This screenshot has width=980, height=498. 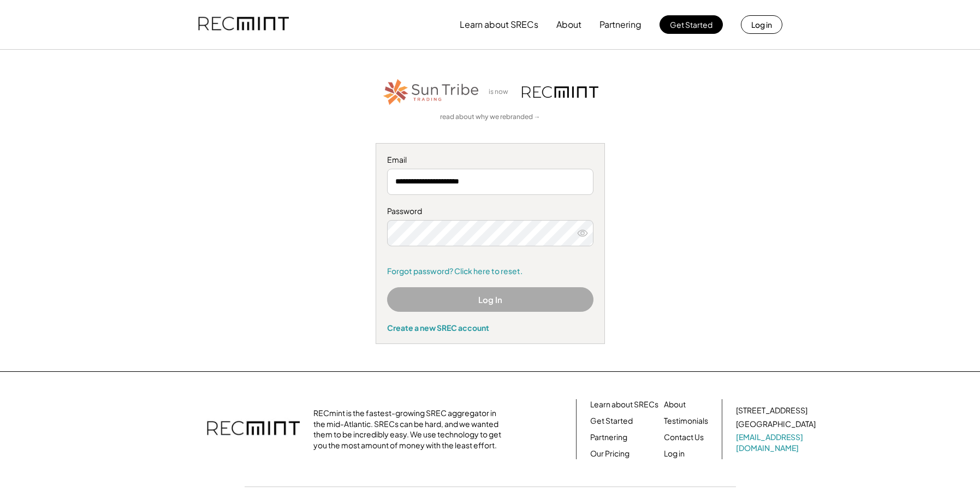 I want to click on button: About, so click(x=569, y=24).